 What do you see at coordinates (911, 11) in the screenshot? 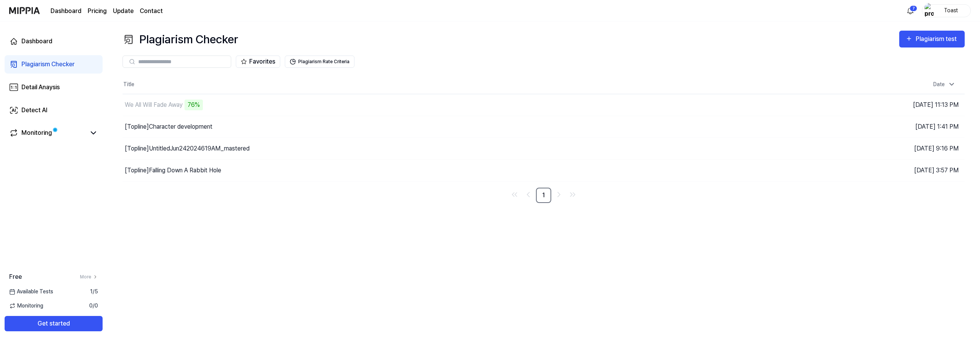
I see `img: 알림` at bounding box center [911, 11].